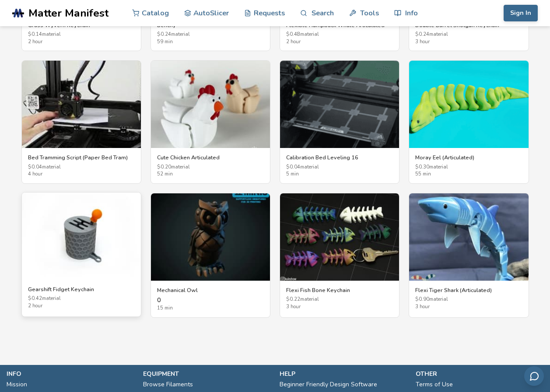 The image size is (550, 392). Describe the element at coordinates (81, 290) in the screenshot. I see `h3: Gearshift Fidget Keychain` at that location.